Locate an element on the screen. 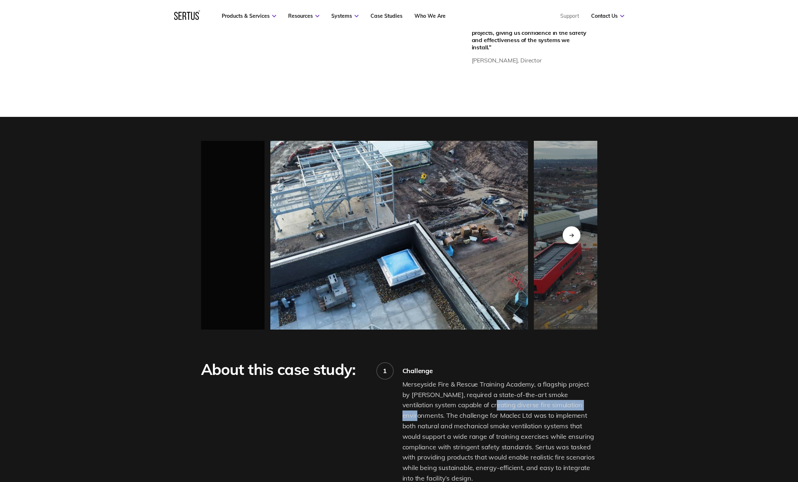 This screenshot has height=482, width=798. a: Who We Are is located at coordinates (430, 16).